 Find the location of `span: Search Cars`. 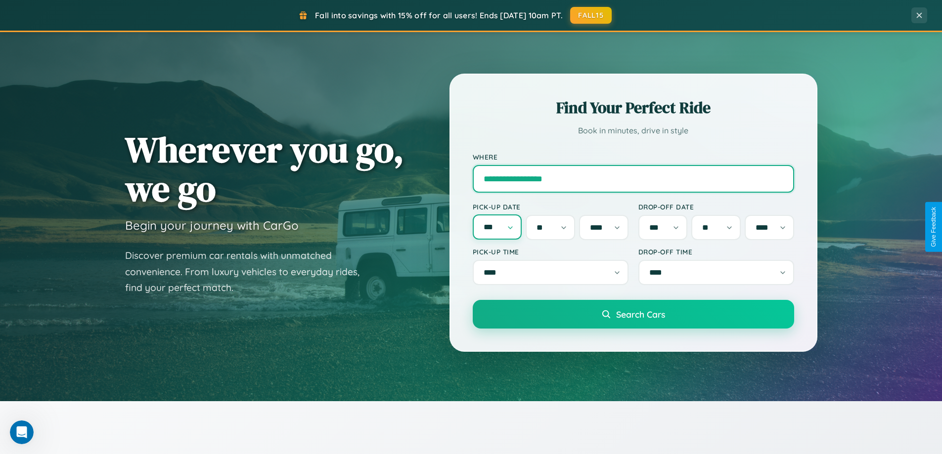

span: Search Cars is located at coordinates (640, 314).